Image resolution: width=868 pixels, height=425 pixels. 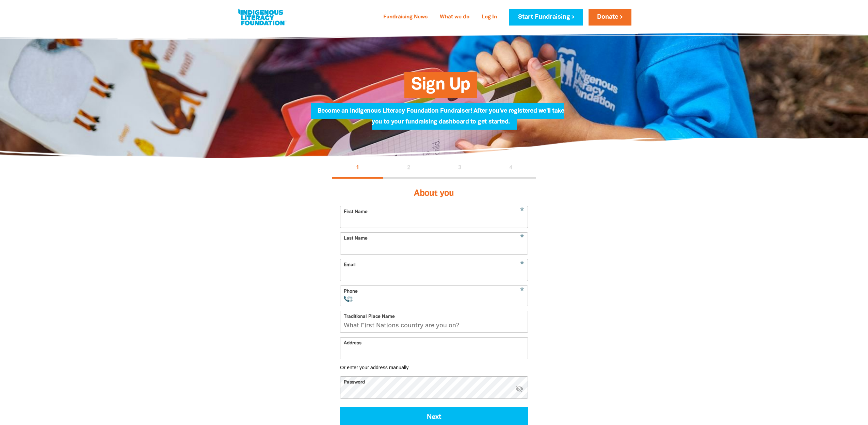 What do you see at coordinates (434, 194) in the screenshot?
I see `h3: About you` at bounding box center [434, 194].